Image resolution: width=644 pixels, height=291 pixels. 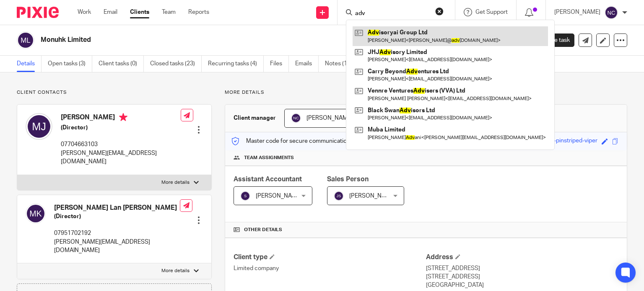 I want to click on a: Emails, so click(x=307, y=64).